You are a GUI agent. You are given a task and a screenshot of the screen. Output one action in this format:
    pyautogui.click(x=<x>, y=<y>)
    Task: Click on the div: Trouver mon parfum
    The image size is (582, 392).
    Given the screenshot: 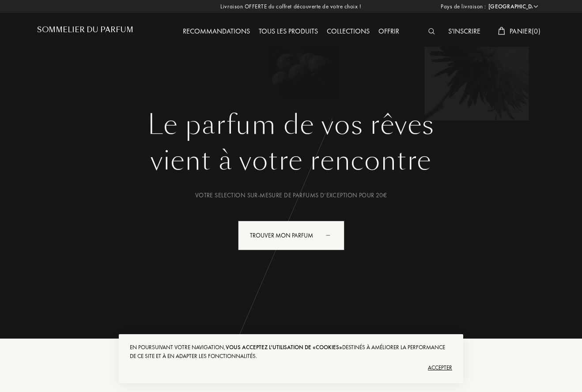 What is the action you would take?
    pyautogui.click(x=291, y=235)
    